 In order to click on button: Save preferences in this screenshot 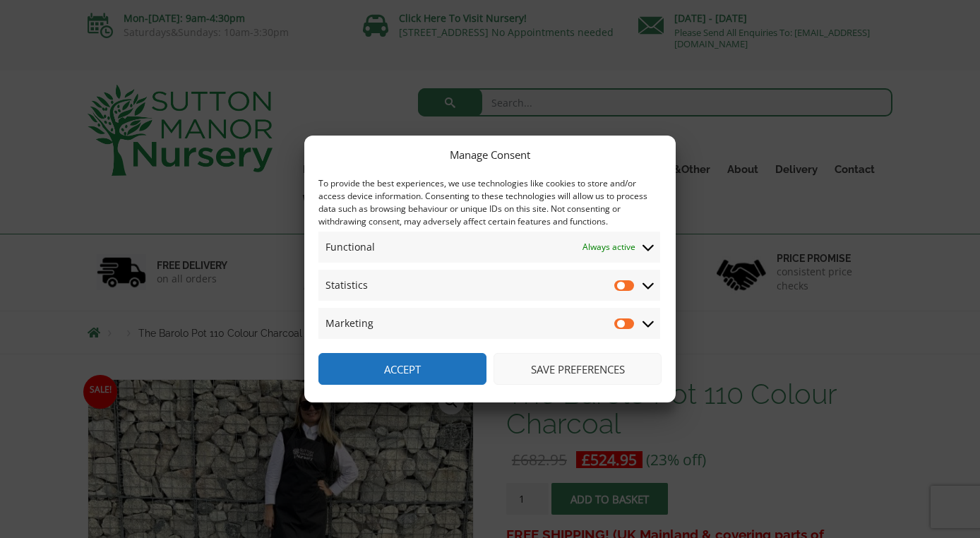, I will do `click(578, 369)`.